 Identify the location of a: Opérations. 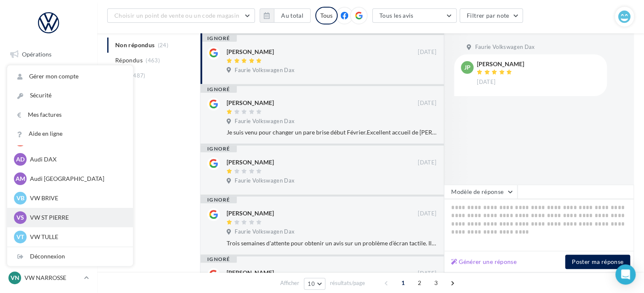
(48, 54).